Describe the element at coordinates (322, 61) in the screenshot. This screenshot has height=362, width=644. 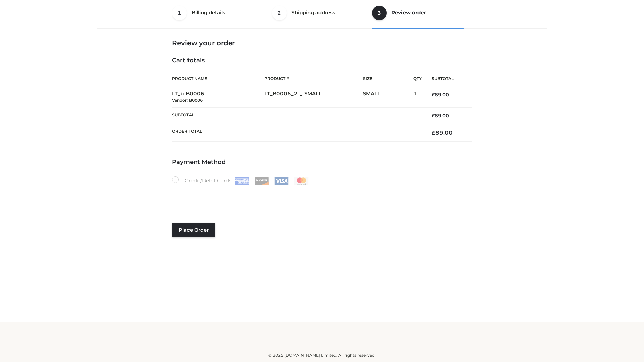
I see `h4: Cart totals` at that location.